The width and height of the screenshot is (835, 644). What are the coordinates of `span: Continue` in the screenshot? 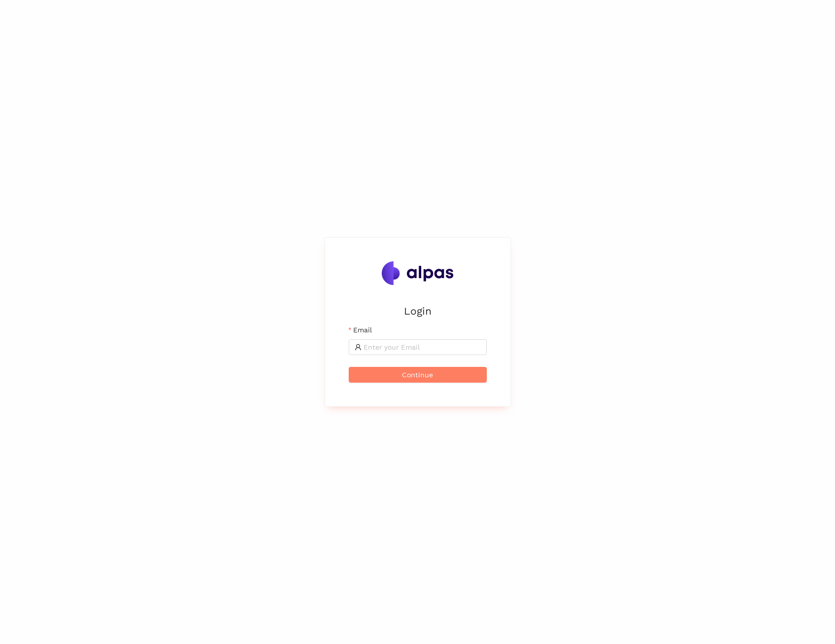 It's located at (418, 375).